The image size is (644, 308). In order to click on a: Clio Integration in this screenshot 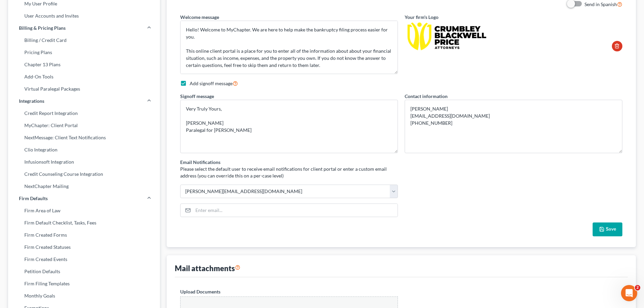, I will do `click(84, 150)`.